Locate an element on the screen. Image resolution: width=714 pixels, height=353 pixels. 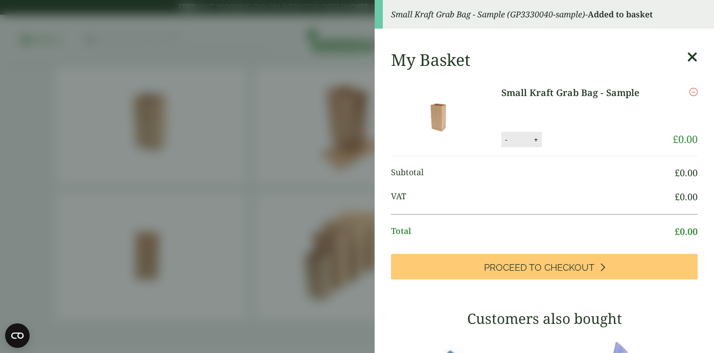
a: Remove this item is located at coordinates (693, 92).